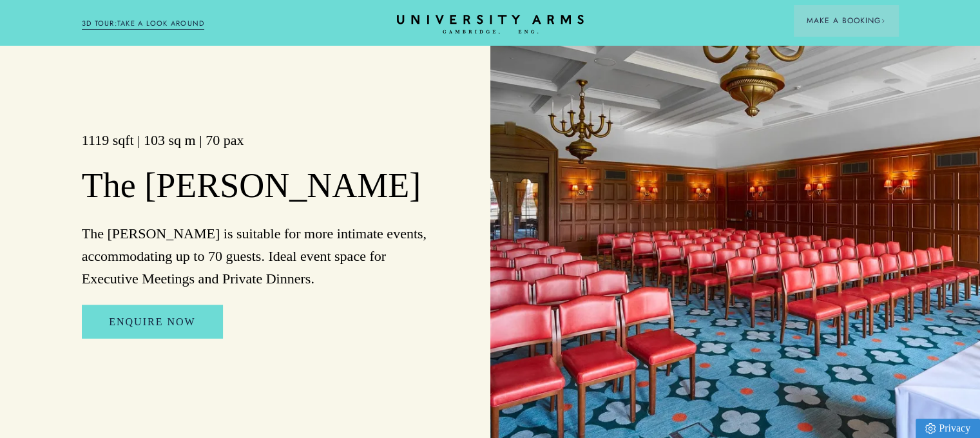  What do you see at coordinates (143, 24) in the screenshot?
I see `a: 3D TOUR:TAKE A LOOK AROUND` at bounding box center [143, 24].